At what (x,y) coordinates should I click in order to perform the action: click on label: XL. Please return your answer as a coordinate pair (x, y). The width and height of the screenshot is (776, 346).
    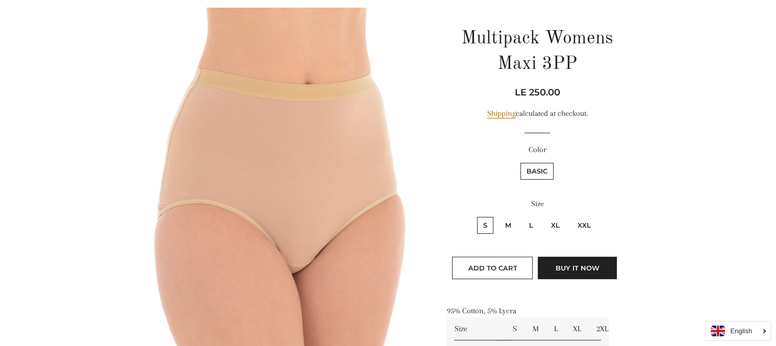
    Looking at the image, I should click on (555, 225).